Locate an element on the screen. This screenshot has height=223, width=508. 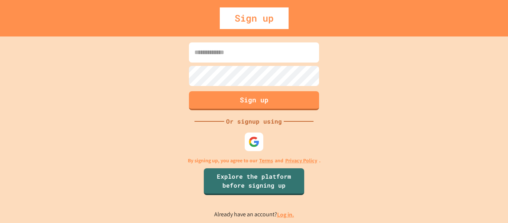
div: Or signup using is located at coordinates (254, 121).